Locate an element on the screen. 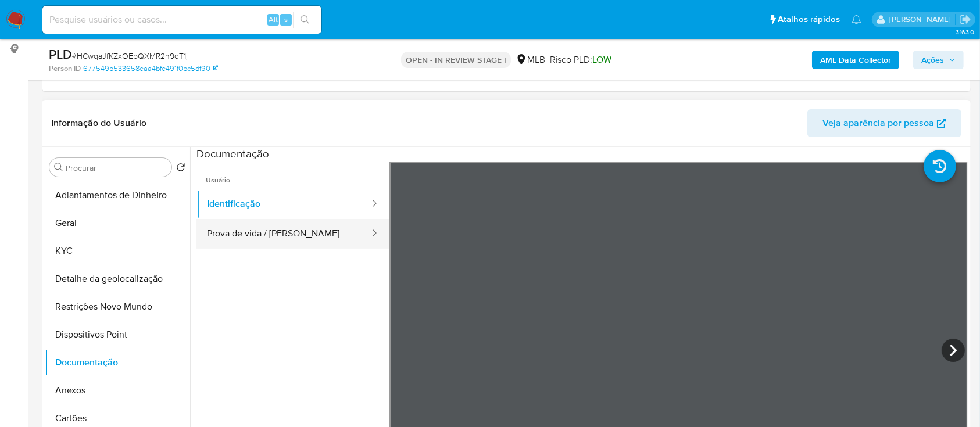 The image size is (980, 427). span: Veja aparência por pessoa is located at coordinates (879, 123).